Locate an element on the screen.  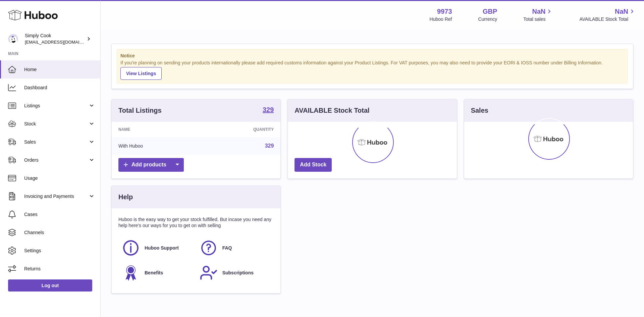
a: Subscriptions is located at coordinates (235, 273).